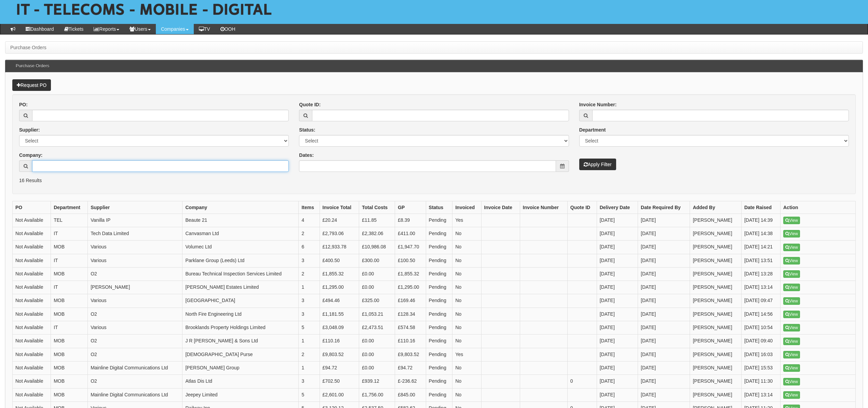  Describe the element at coordinates (69, 220) in the screenshot. I see `td: TEL` at that location.